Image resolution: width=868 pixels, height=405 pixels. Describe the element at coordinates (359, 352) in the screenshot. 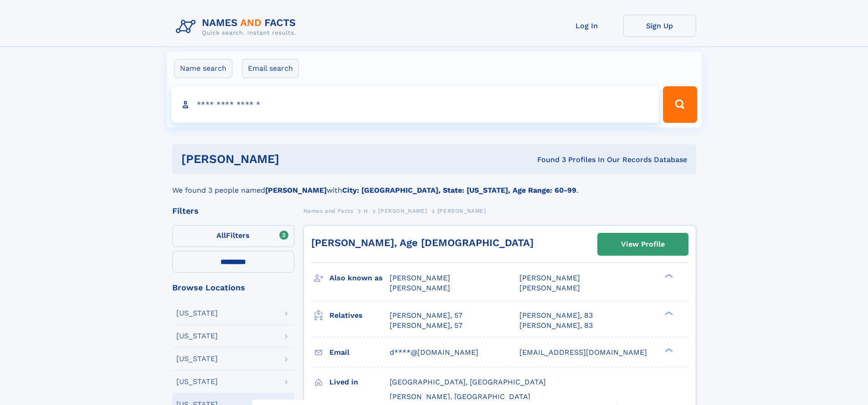

I see `h3: Email` at that location.